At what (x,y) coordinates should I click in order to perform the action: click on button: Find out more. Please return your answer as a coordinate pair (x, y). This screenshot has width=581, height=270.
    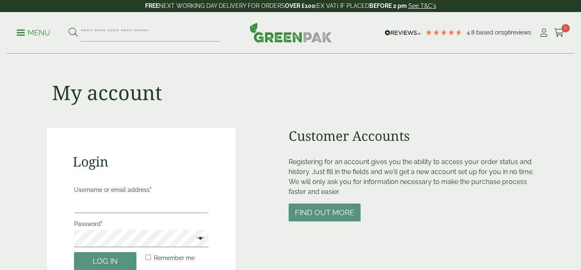
    Looking at the image, I should click on (324, 212).